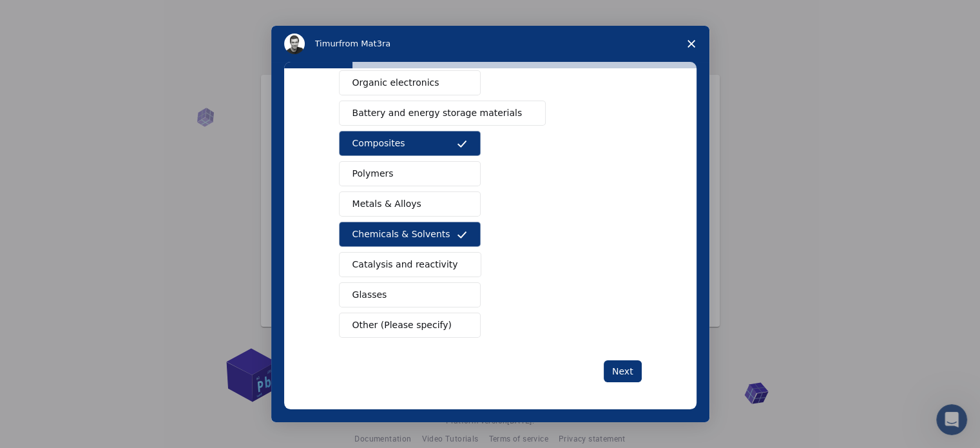 This screenshot has height=448, width=980. I want to click on button: Polymers, so click(410, 174).